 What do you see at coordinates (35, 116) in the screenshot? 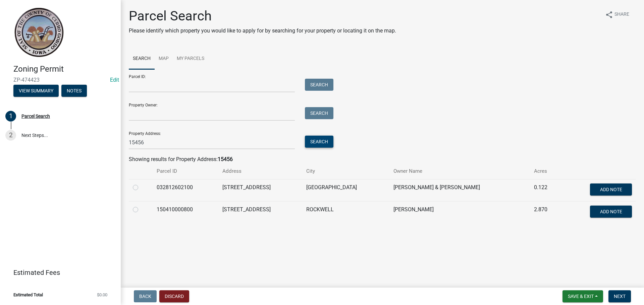
I see `div: Parcel Search` at bounding box center [35, 116].